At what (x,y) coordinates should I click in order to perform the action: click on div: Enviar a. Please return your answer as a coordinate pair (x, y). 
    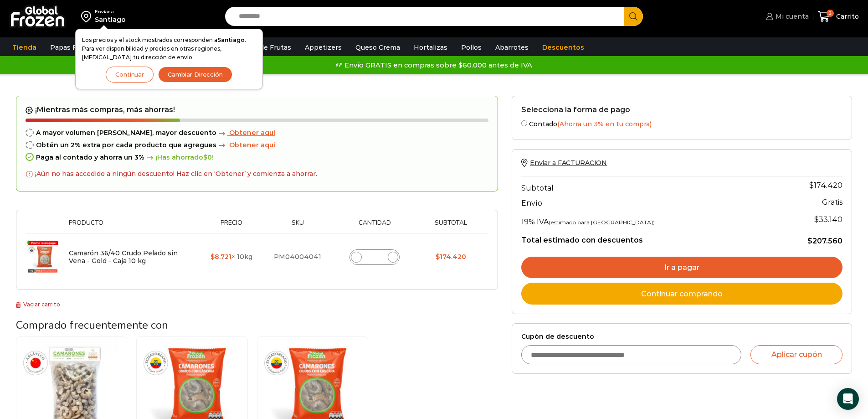
    Looking at the image, I should click on (110, 12).